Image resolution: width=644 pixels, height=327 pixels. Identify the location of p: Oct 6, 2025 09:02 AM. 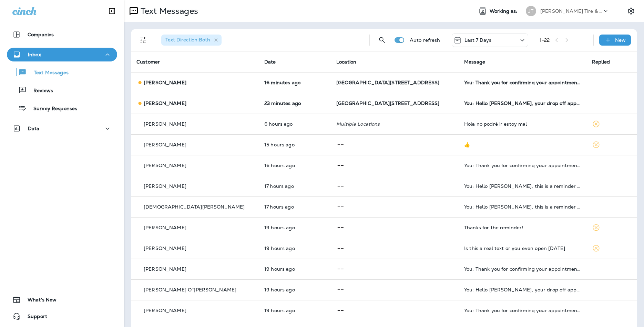
(295, 104).